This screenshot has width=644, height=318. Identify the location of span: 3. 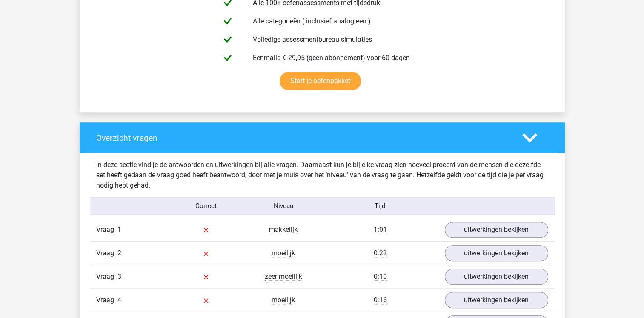
(119, 276).